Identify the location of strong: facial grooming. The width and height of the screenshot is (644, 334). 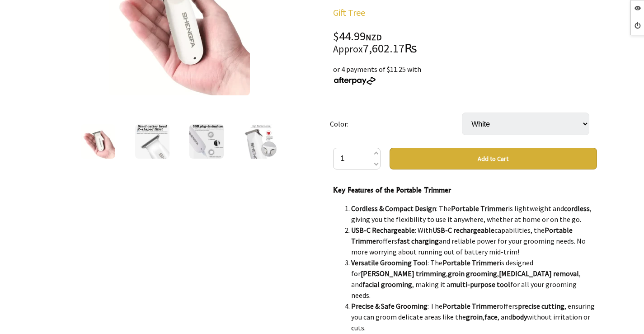
(388, 285).